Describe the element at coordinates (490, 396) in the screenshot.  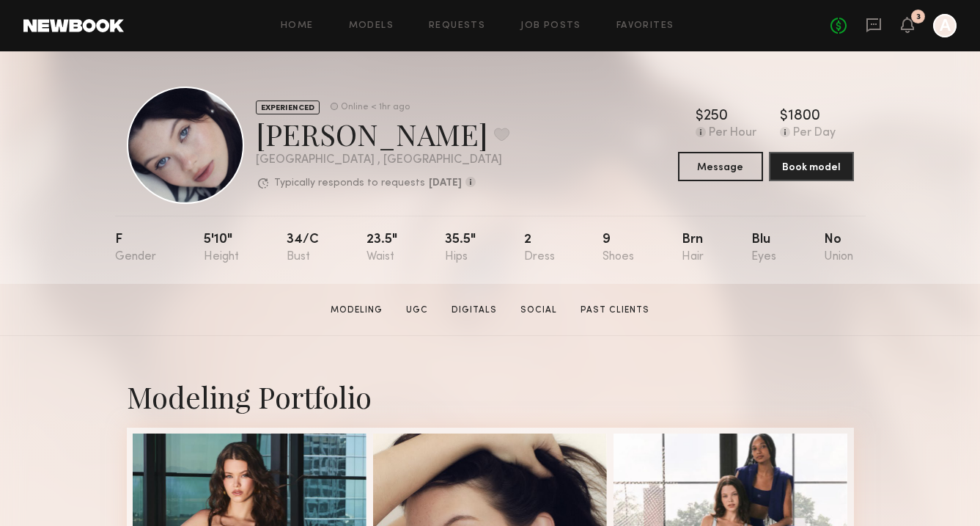
I see `div: Modeling Portfolio` at that location.